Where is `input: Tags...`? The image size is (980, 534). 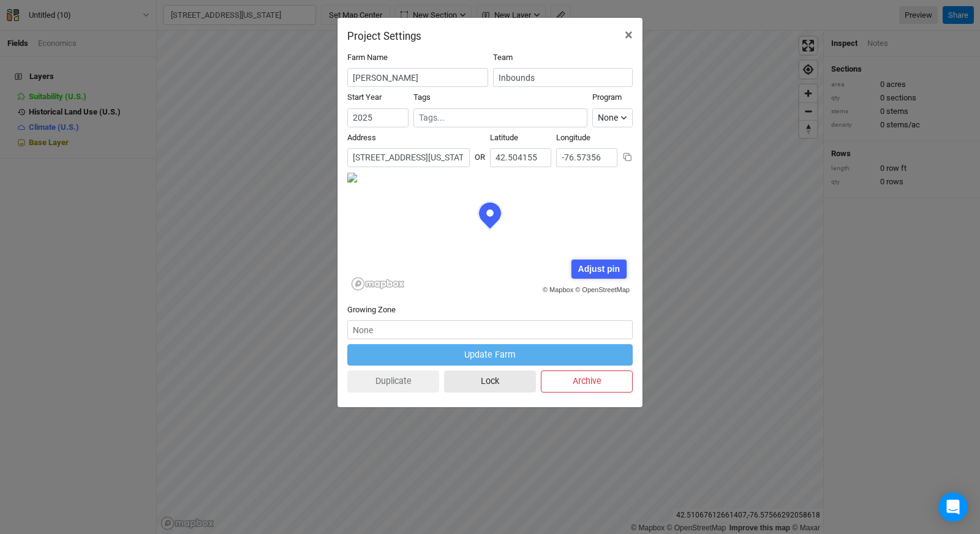
input: Tags... is located at coordinates (500, 118).